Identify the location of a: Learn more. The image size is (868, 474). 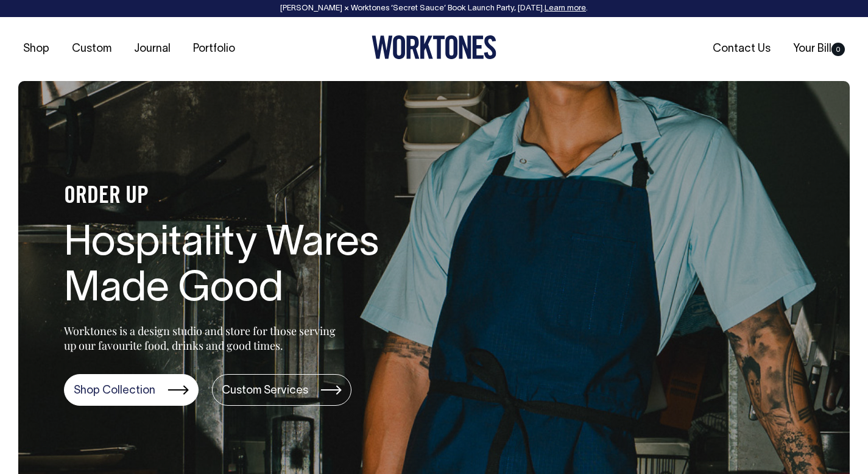
(565, 9).